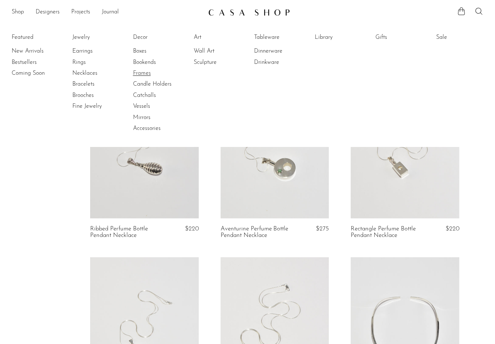  What do you see at coordinates (463, 39) in the screenshot?
I see `ul: Sale` at bounding box center [463, 39].